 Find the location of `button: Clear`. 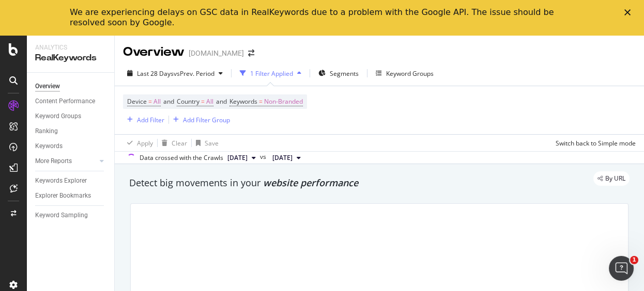

button: Clear is located at coordinates (172, 143).